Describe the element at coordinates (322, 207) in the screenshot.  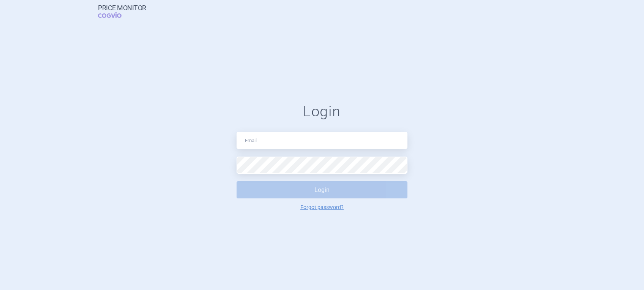
I see `a: Forgot password?` at that location.